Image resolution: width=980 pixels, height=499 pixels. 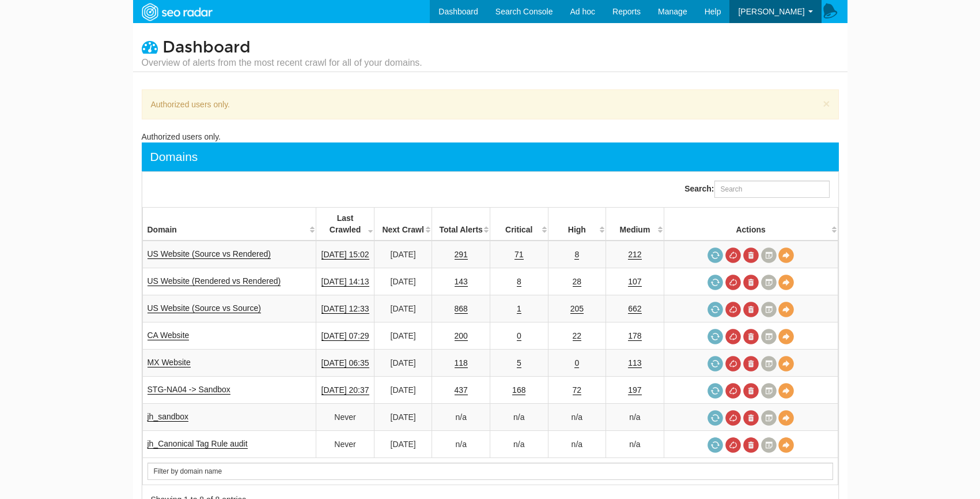 I want to click on th: Critical: activate to sort column descending, so click(x=519, y=224).